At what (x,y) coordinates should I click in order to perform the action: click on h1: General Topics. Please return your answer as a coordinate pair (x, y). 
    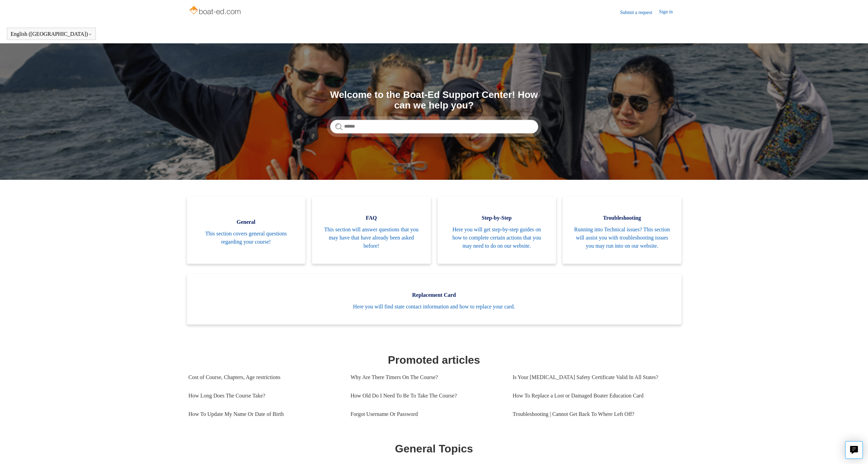
    Looking at the image, I should click on (434, 449).